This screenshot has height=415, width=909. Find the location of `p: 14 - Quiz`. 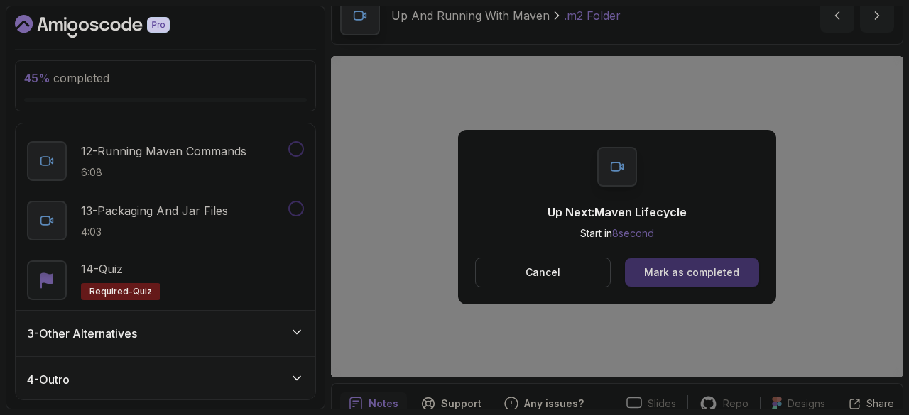

p: 14 - Quiz is located at coordinates (102, 269).